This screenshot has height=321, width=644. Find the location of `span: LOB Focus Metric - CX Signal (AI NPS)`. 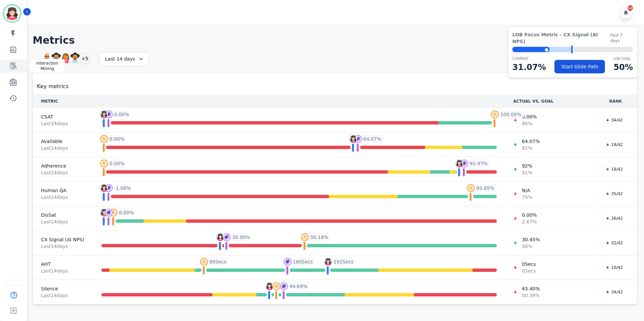

span: LOB Focus Metric - CX Signal (AI NPS) is located at coordinates (561, 38).